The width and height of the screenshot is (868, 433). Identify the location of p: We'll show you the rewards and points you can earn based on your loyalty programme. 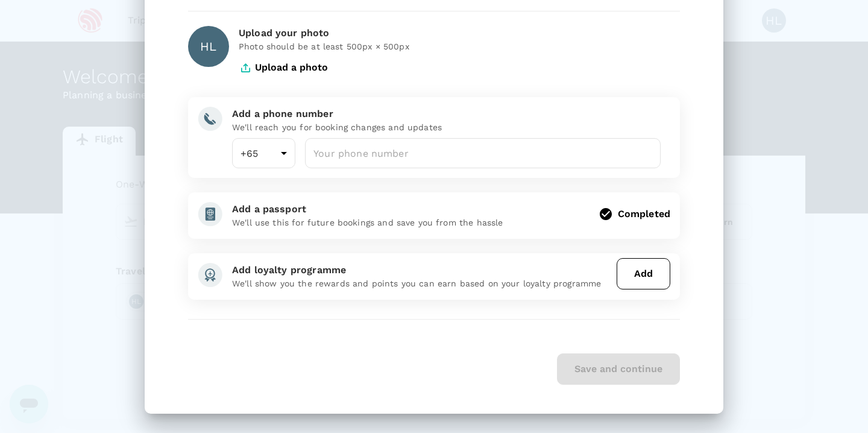
(422, 283).